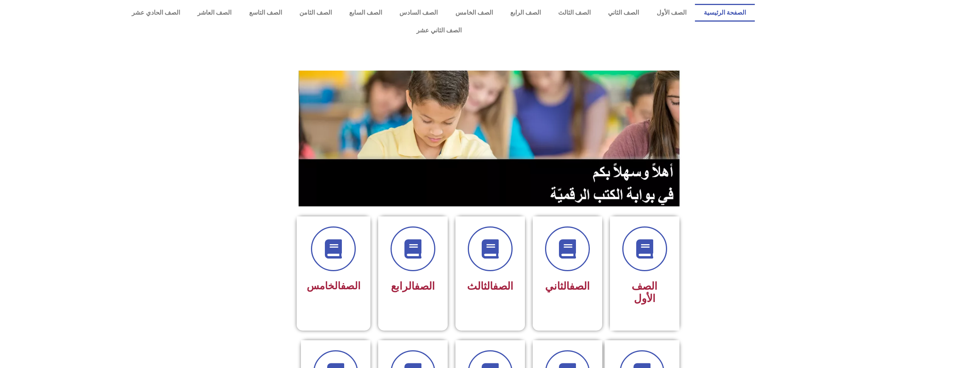  Describe the element at coordinates (725, 13) in the screenshot. I see `a: الصفحة الرئيسية` at that location.